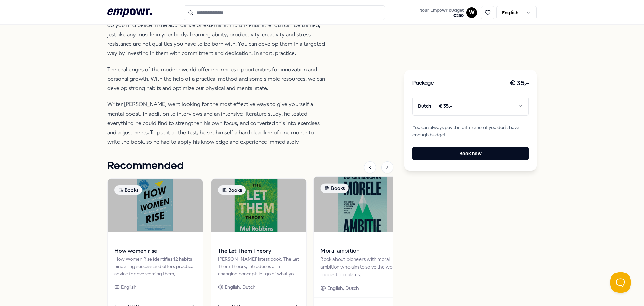 The image size is (644, 306). I want to click on a: Your Empowr budget€250, so click(442, 13).